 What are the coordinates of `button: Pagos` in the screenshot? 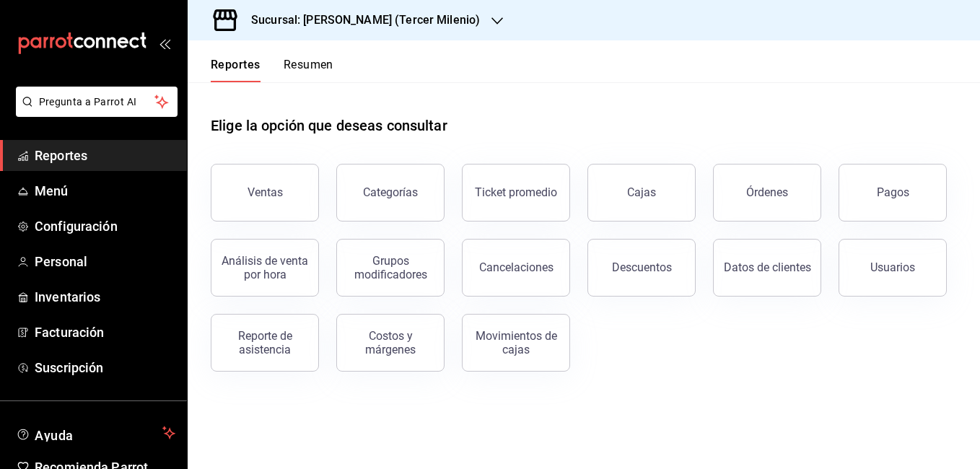 It's located at (892, 193).